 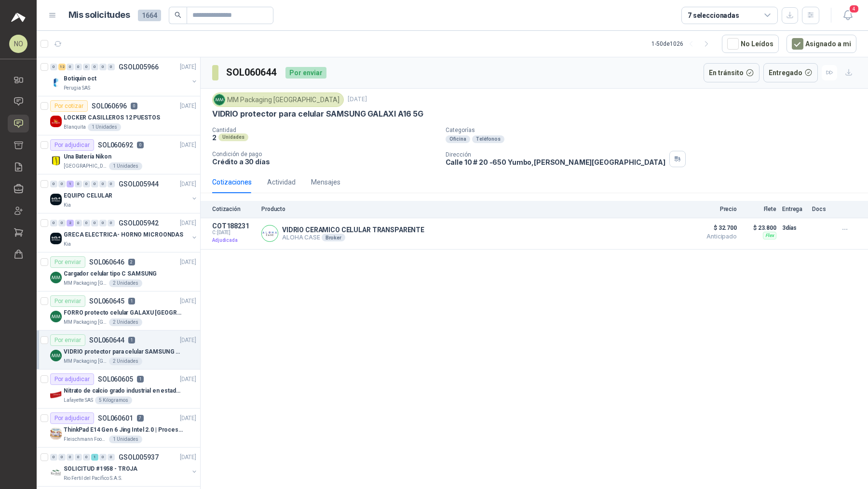 I want to click on p: Cantidad, so click(x=326, y=130).